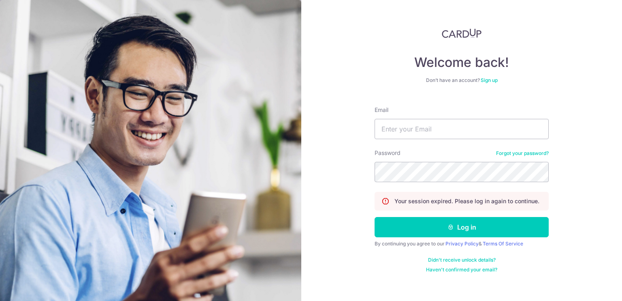 This screenshot has width=622, height=301. Describe the element at coordinates (462, 243) in the screenshot. I see `a: Privacy Policy` at that location.